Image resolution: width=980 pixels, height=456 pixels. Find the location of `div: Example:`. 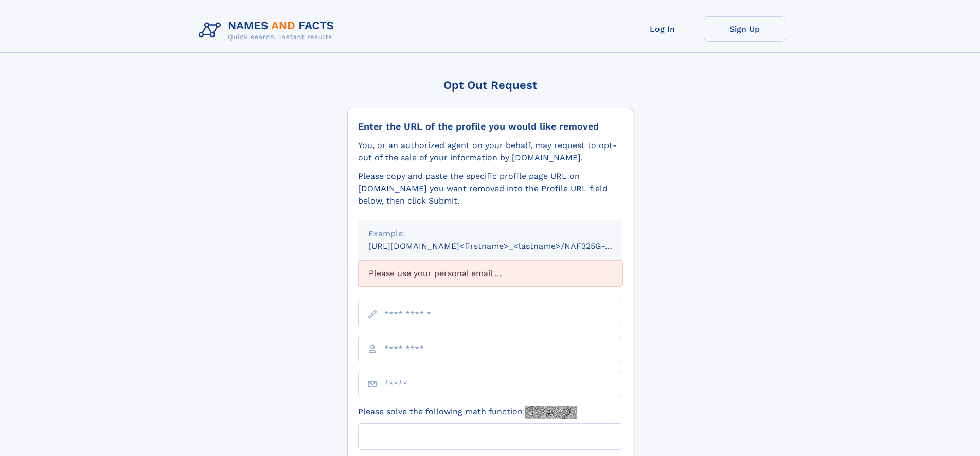

div: Example: is located at coordinates (490, 234).